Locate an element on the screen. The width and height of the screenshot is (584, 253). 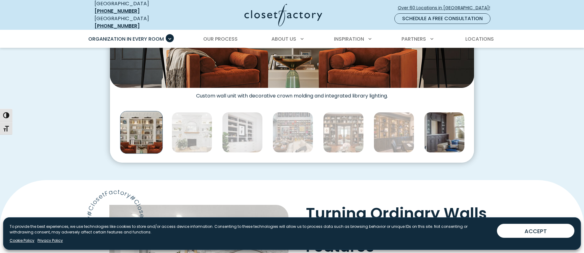
nav: Primary Menu is located at coordinates (292, 39).